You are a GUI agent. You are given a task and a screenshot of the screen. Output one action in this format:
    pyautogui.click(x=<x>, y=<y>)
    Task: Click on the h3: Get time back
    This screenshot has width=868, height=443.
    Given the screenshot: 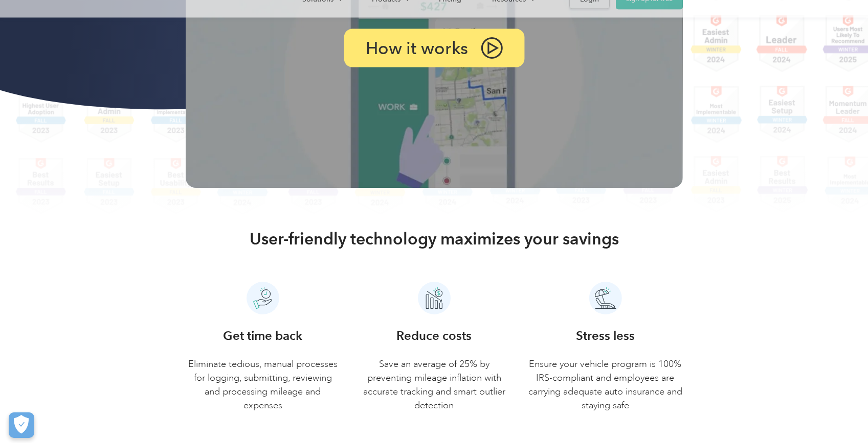 What is the action you would take?
    pyautogui.click(x=262, y=336)
    